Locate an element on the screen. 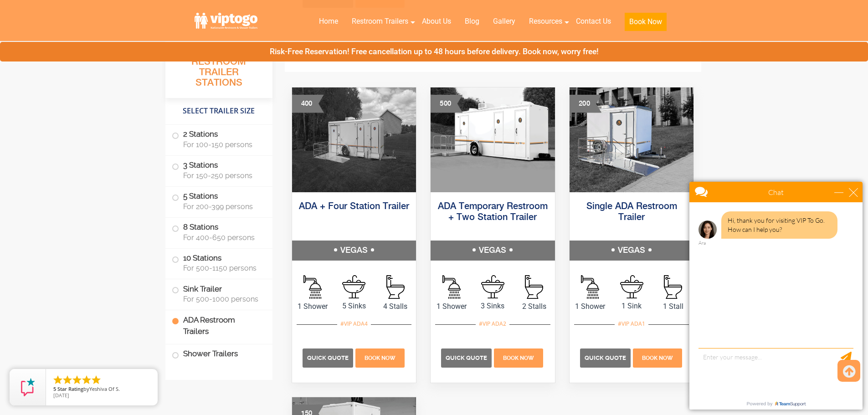 The height and width of the screenshot is (415, 868). div: #VIP ADA4 is located at coordinates (354, 324).